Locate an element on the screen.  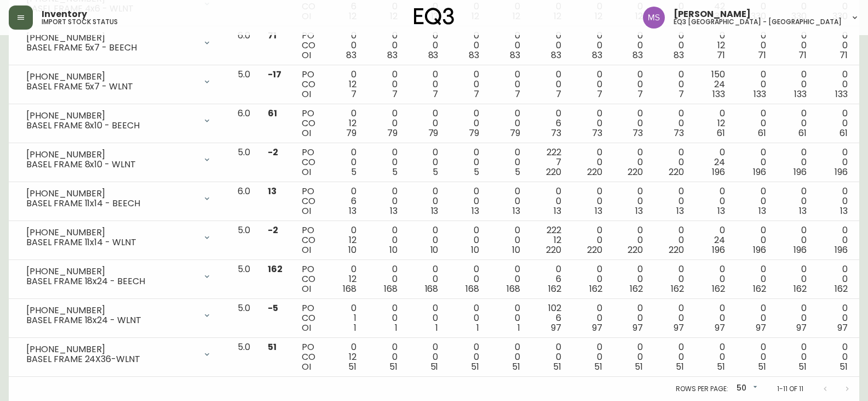
div: 0 12 is located at coordinates (344, 240).